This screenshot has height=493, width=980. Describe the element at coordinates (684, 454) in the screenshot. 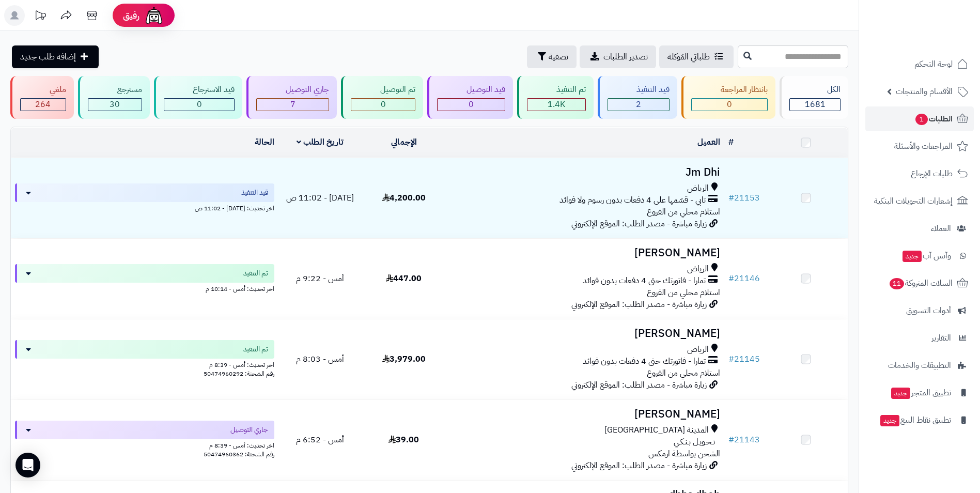

I see `span: الشحن بواسطة ارمكس` at that location.